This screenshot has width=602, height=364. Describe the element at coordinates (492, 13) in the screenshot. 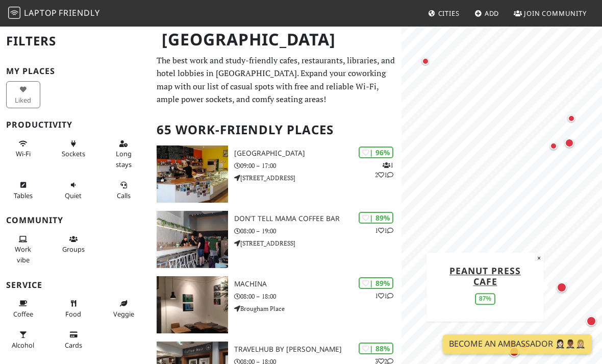

I see `span: Add` at that location.